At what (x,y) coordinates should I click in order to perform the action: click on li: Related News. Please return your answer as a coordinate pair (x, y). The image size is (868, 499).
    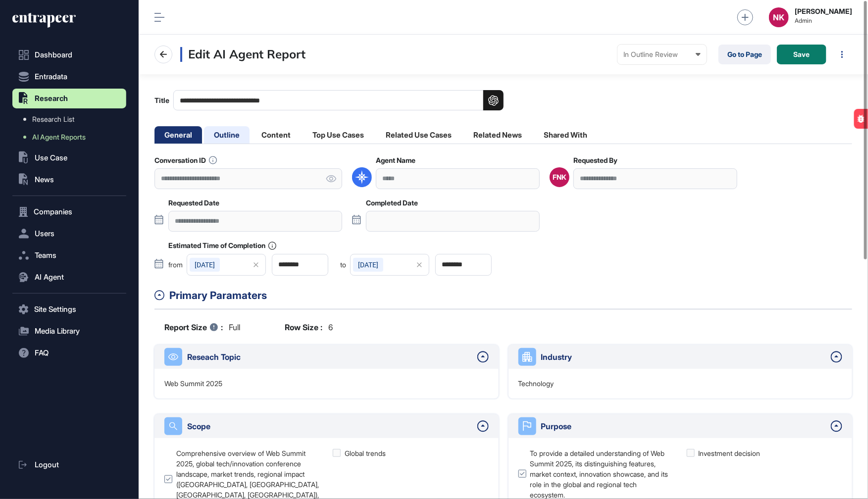
    Looking at the image, I should click on (497, 135).